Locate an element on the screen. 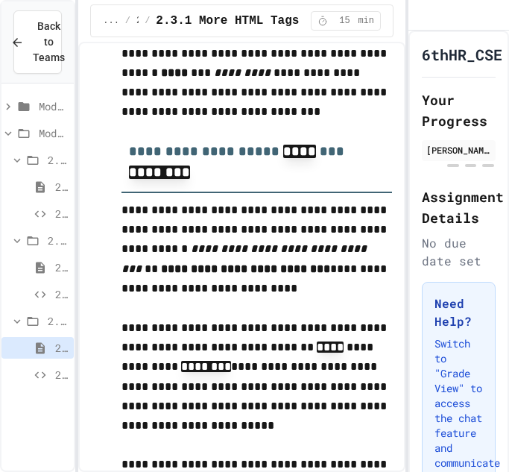 The height and width of the screenshot is (472, 509). span: 2.2.2 Movie Title is located at coordinates (61, 294).